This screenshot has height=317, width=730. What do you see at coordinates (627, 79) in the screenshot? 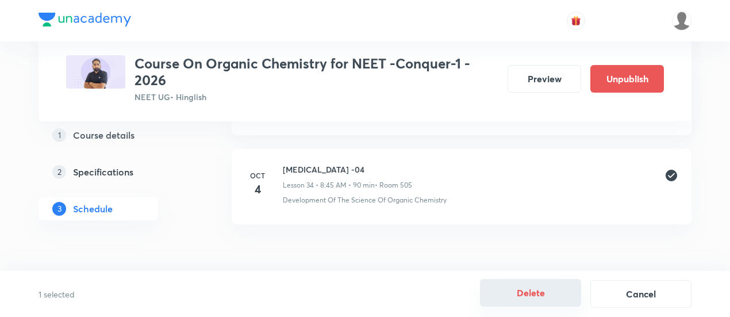
I see `button: Unpublish` at bounding box center [627, 79].